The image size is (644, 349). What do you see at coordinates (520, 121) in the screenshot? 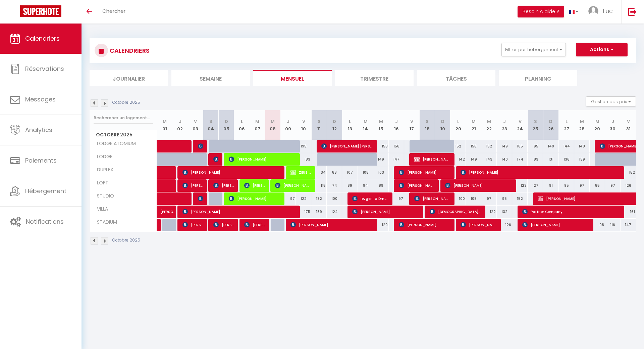
I see `abbr: V` at bounding box center [520, 121].